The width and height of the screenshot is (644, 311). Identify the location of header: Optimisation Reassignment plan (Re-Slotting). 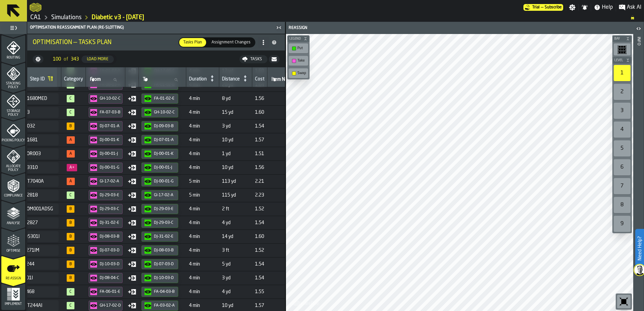
(156, 27).